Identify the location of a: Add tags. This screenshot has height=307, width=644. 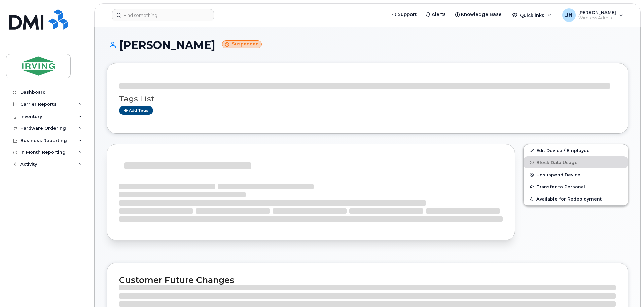
(136, 110).